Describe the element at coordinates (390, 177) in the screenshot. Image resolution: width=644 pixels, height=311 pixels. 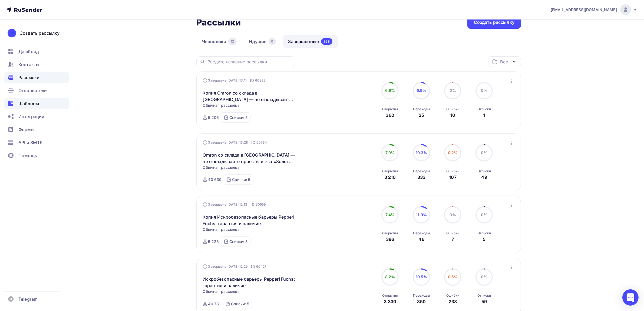
I see `div: 3 210` at that location.